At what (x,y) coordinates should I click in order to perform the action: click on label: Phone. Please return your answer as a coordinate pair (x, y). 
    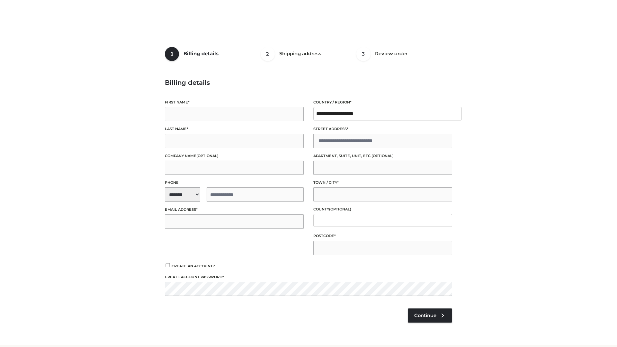
    Looking at the image, I should click on (234, 183).